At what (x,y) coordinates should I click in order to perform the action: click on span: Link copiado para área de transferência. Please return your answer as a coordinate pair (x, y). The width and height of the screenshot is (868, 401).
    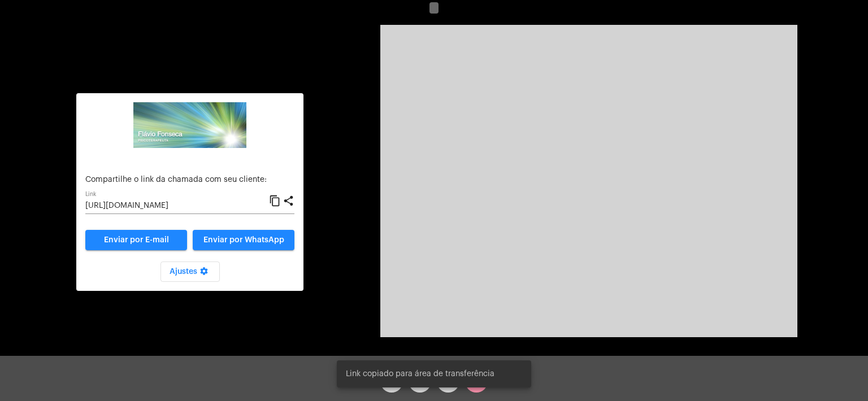
    Looking at the image, I should click on (420, 374).